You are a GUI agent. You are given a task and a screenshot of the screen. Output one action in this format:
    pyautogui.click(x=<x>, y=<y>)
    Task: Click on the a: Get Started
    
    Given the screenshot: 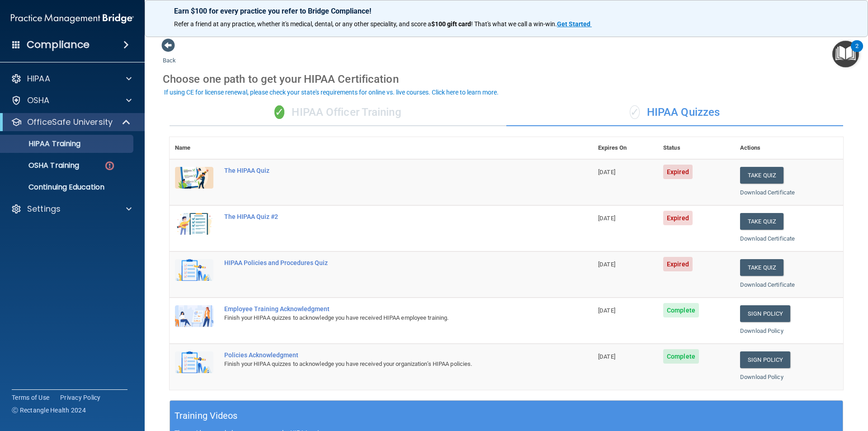 What is the action you would take?
    pyautogui.click(x=574, y=24)
    